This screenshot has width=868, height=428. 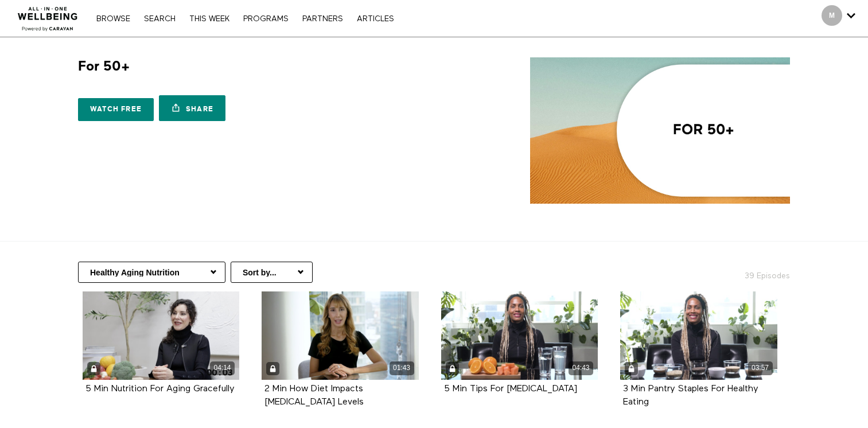 What do you see at coordinates (402, 368) in the screenshot?
I see `div: 01:43` at bounding box center [402, 368].